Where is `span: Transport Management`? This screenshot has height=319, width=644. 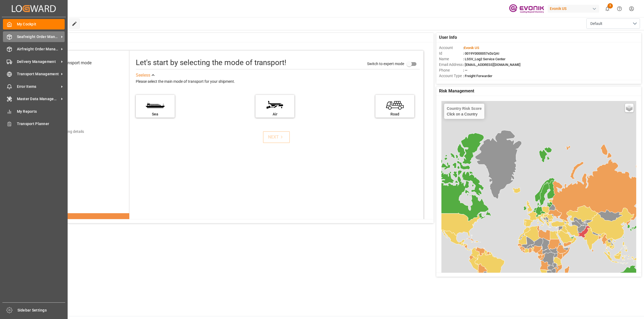
span: Transport Management is located at coordinates (38, 74).